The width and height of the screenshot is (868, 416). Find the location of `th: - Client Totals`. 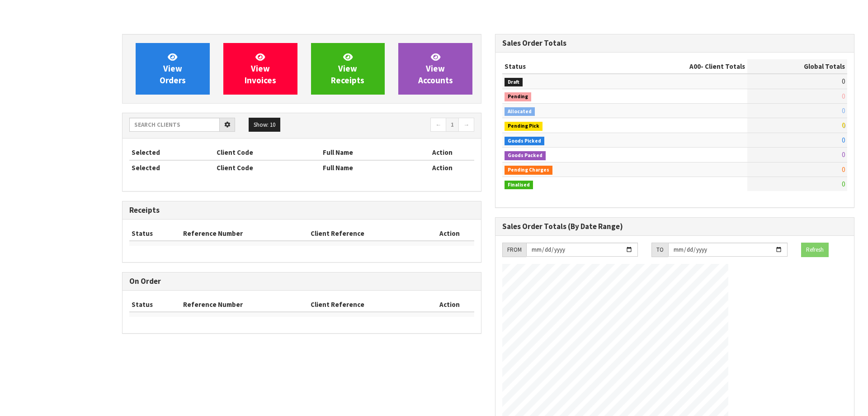

th: - Client Totals is located at coordinates (682, 66).